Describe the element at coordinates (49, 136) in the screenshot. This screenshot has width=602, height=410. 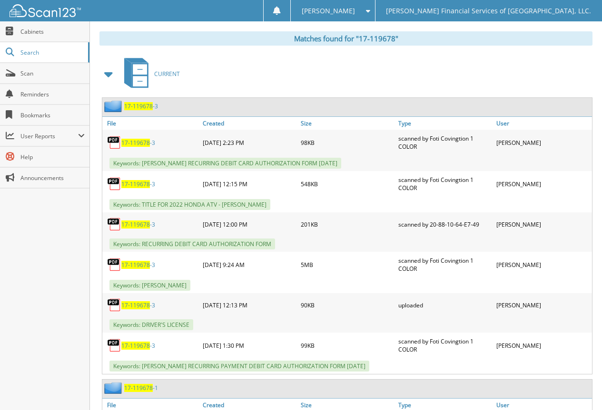
I see `span: User Reports` at that location.